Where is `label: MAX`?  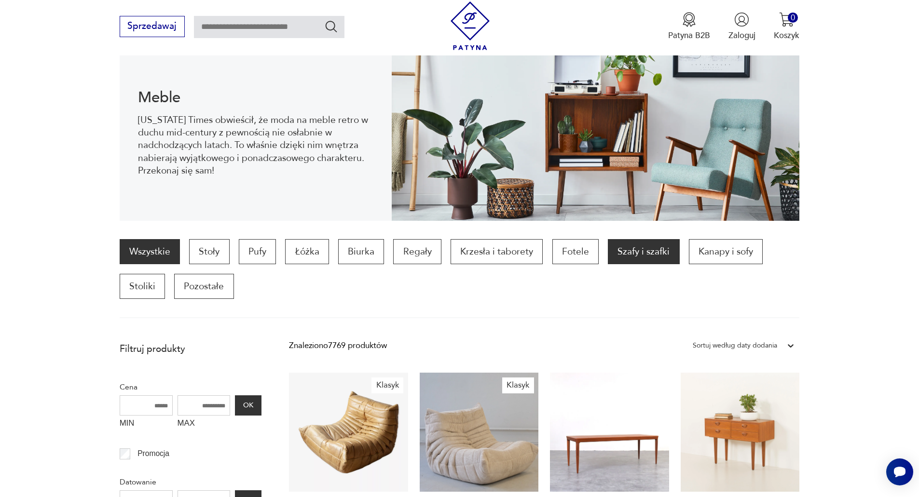 label: MAX is located at coordinates (204, 425).